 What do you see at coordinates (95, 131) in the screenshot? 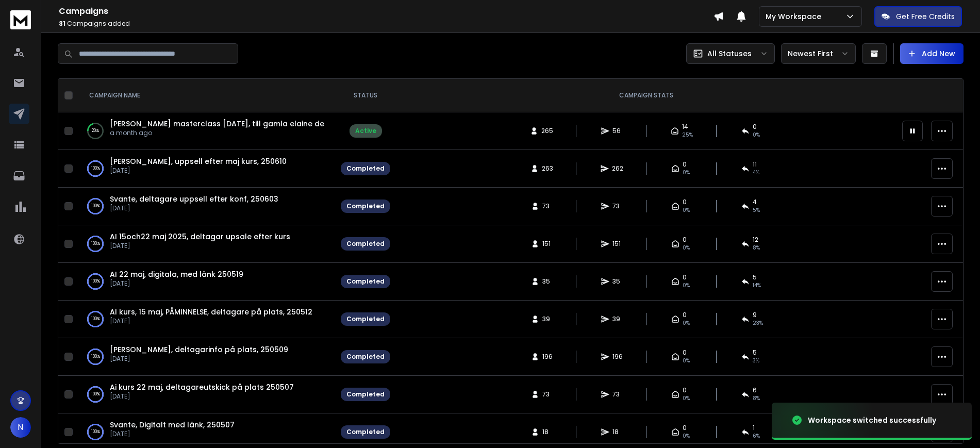
I see `p: 20 %` at bounding box center [95, 131].